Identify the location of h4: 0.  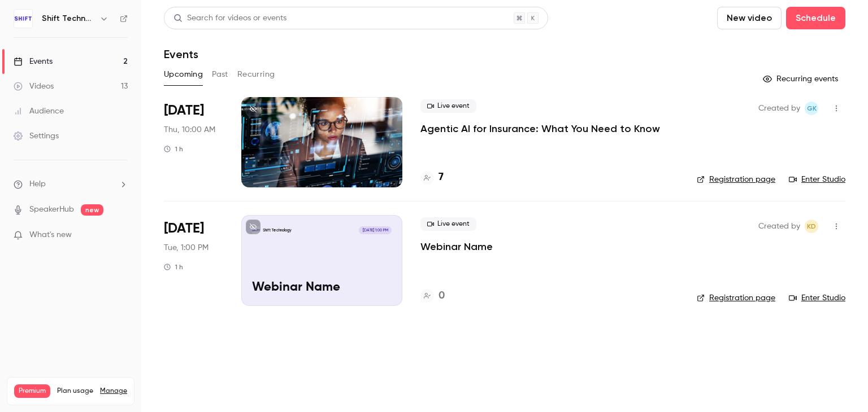
(442, 296).